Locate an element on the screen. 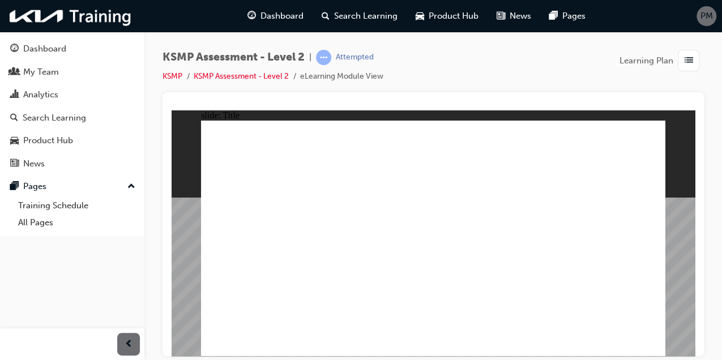 This screenshot has width=722, height=360. a: Search Learning is located at coordinates (72, 118).